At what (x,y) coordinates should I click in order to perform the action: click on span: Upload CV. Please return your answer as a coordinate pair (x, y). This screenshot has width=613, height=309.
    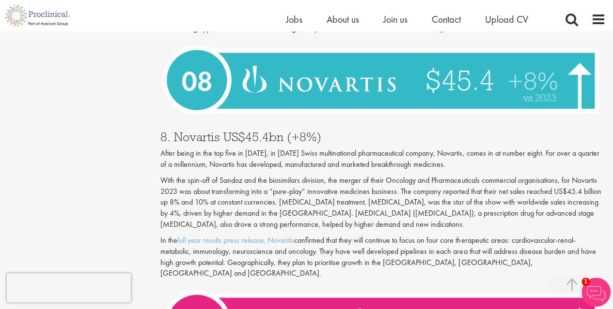
    Looking at the image, I should click on (506, 19).